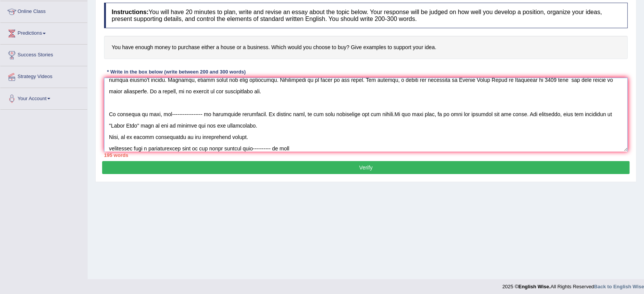  I want to click on b: Instructions:, so click(130, 12).